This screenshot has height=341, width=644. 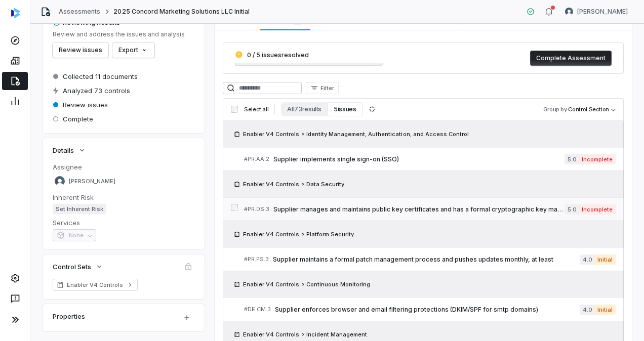 I want to click on span: Enabler V4 Controls > Identity Management, Authentication, and Access Control, so click(x=356, y=134).